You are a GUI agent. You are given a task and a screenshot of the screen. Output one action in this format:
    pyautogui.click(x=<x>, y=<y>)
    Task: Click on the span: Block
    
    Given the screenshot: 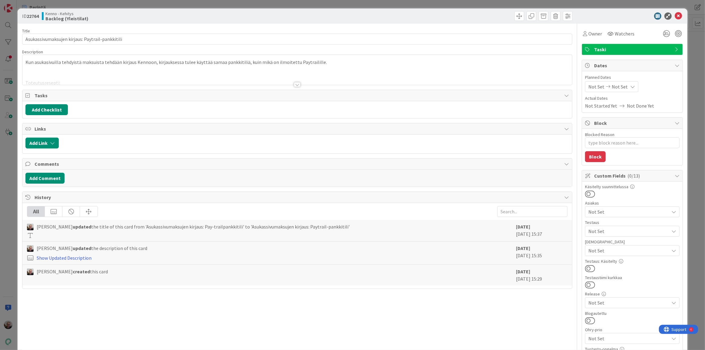 What is the action you would take?
    pyautogui.click(x=633, y=123)
    